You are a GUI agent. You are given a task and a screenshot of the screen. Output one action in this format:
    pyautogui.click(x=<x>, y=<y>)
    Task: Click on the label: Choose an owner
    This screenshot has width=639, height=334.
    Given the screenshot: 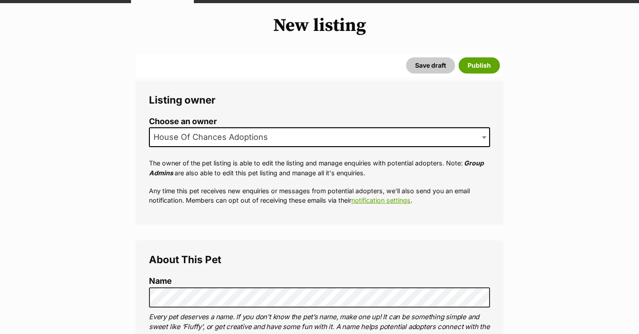 What is the action you would take?
    pyautogui.click(x=319, y=122)
    